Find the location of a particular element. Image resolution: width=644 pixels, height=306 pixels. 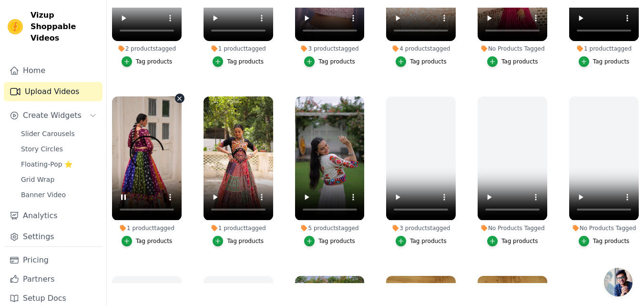

span: Slider Carousels is located at coordinates (48, 134).